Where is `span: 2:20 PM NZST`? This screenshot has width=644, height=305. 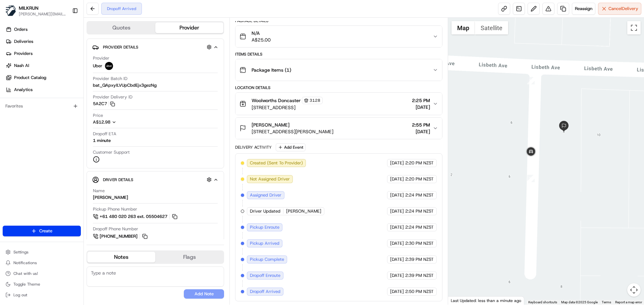 span: 2:20 PM NZST is located at coordinates (419, 163).